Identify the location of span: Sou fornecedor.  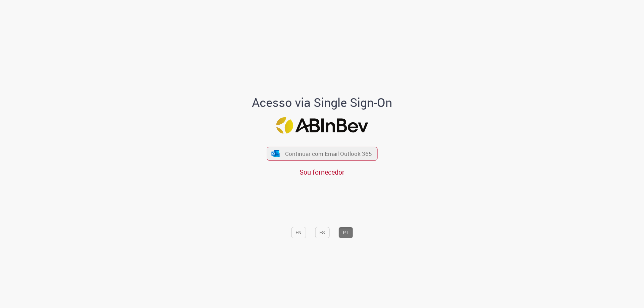
(322, 172).